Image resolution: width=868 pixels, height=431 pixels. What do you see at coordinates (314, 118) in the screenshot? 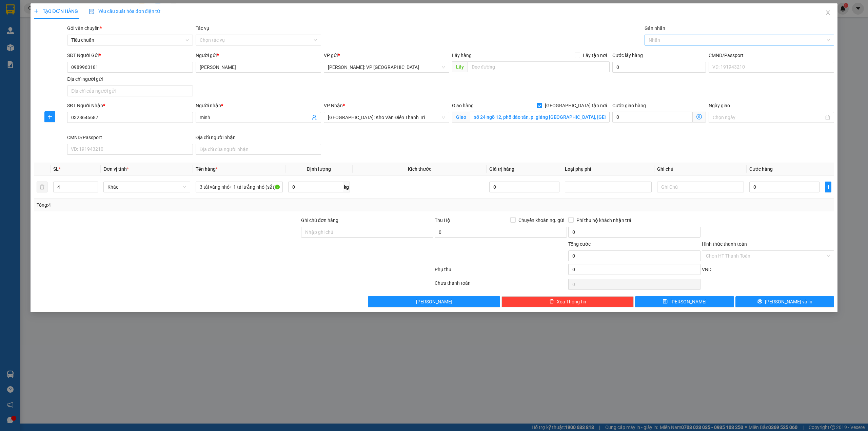
I see `span: user-add` at bounding box center [314, 118].